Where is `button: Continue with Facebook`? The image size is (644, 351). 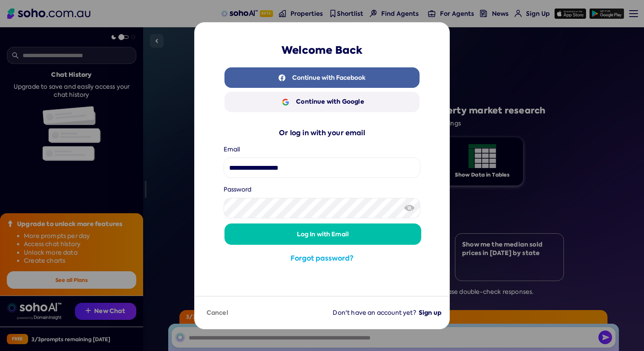
button: Continue with Facebook is located at coordinates (322, 78).